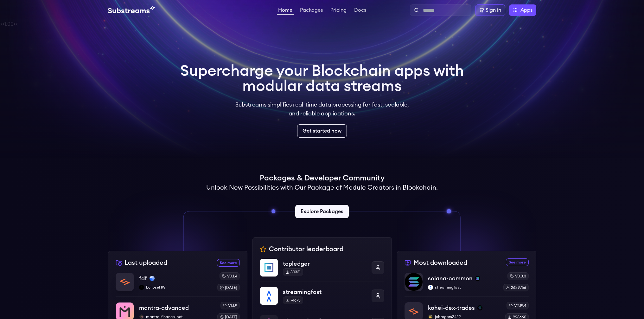 Image resolution: width=644 pixels, height=319 pixels. Describe the element at coordinates (322, 79) in the screenshot. I see `h1: Supercharge your Blockchain apps with modular data streams` at that location.